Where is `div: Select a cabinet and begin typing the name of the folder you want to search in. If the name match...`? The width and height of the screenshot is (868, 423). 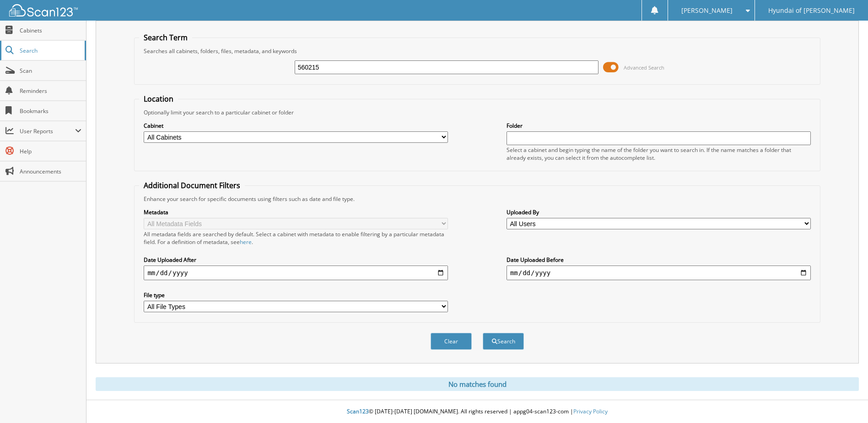 div: Select a cabinet and begin typing the name of the folder you want to search in. If the name match... is located at coordinates (658, 154).